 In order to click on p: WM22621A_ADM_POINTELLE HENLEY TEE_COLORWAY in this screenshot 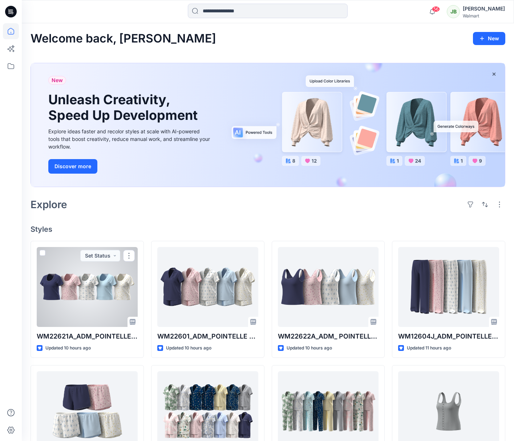, I will do `click(87, 336)`.